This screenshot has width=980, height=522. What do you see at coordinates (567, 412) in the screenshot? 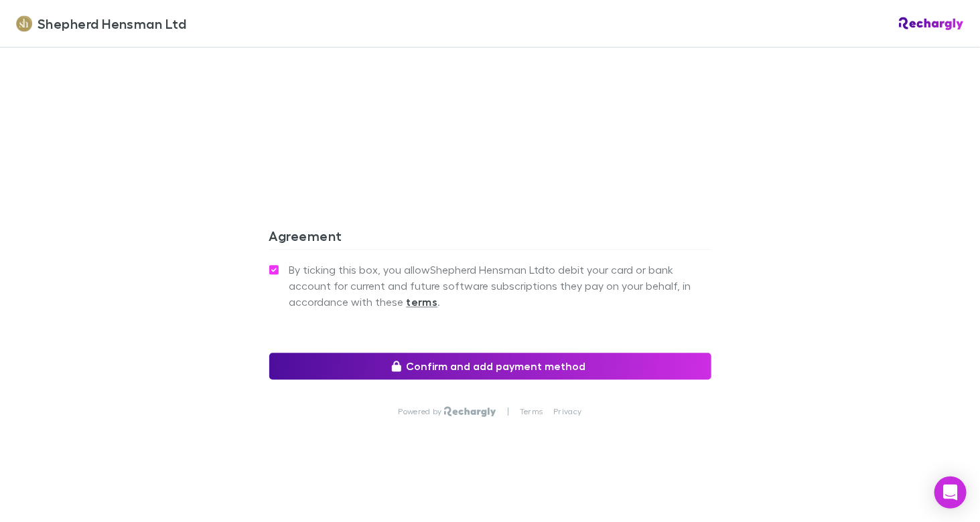
I see `a: Privacy` at bounding box center [567, 412].